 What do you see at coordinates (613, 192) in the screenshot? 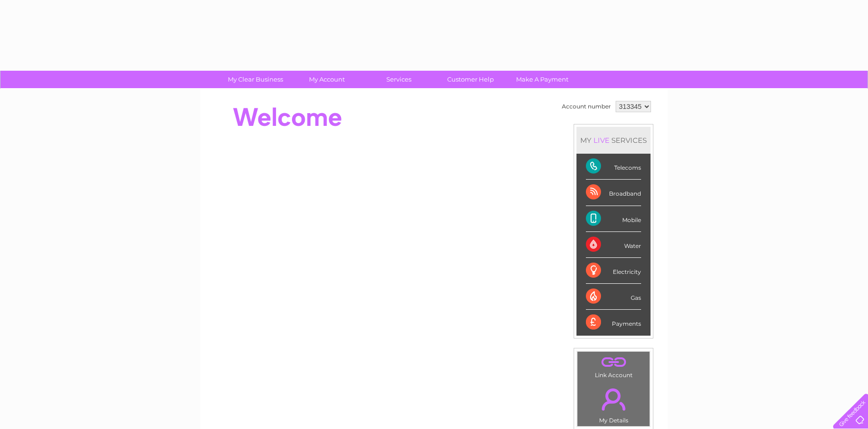
I see `div: Broadband` at bounding box center [613, 192].